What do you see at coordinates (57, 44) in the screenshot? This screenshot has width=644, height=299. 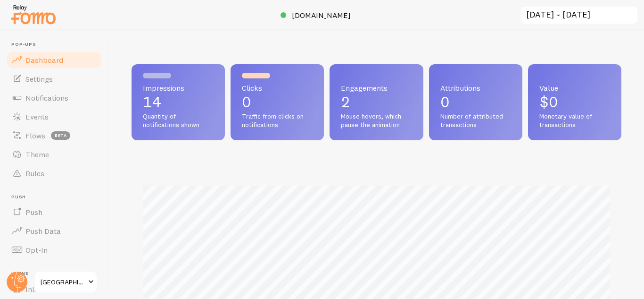 I see `span: Pop-ups` at bounding box center [57, 44].